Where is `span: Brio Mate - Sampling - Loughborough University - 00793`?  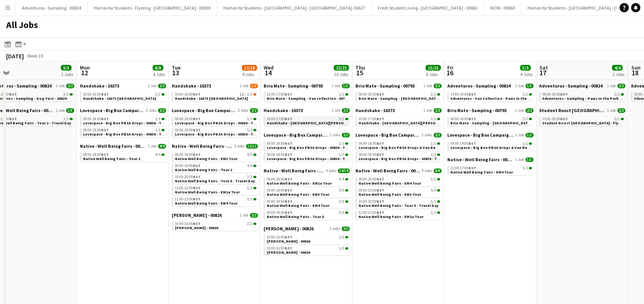 span: Brio Mate - Sampling - Loughborough University - 00793 is located at coordinates (405, 98).